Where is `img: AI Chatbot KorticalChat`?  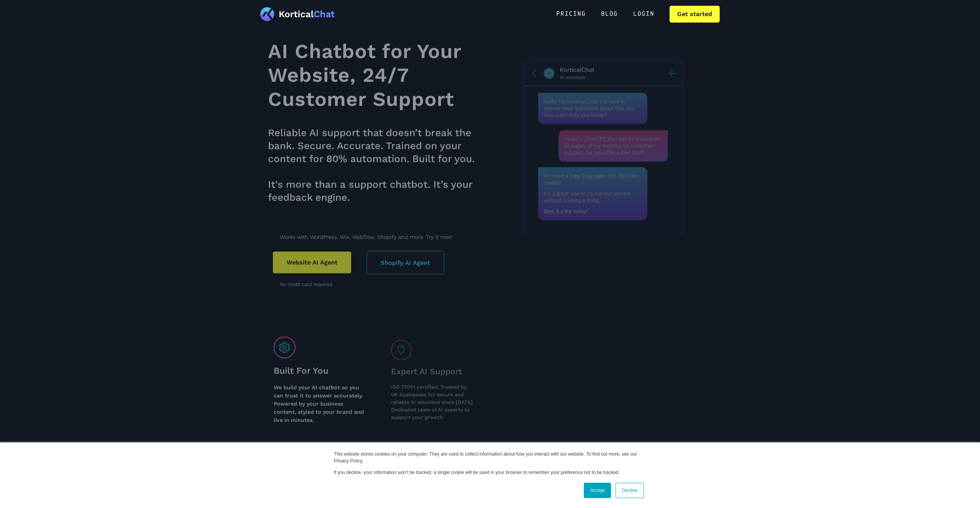 img: AI Chatbot KorticalChat is located at coordinates (602, 145).